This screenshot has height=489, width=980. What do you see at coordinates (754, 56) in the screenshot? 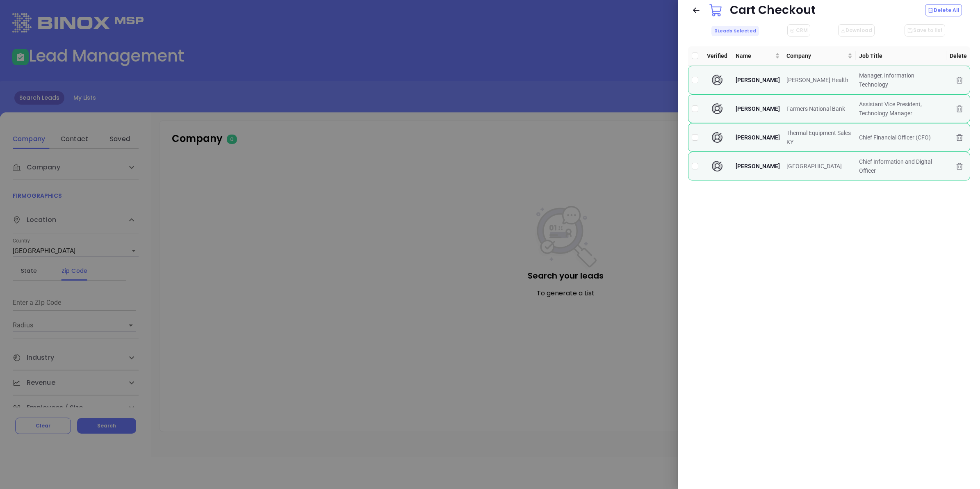
I see `span: Name` at bounding box center [754, 56].